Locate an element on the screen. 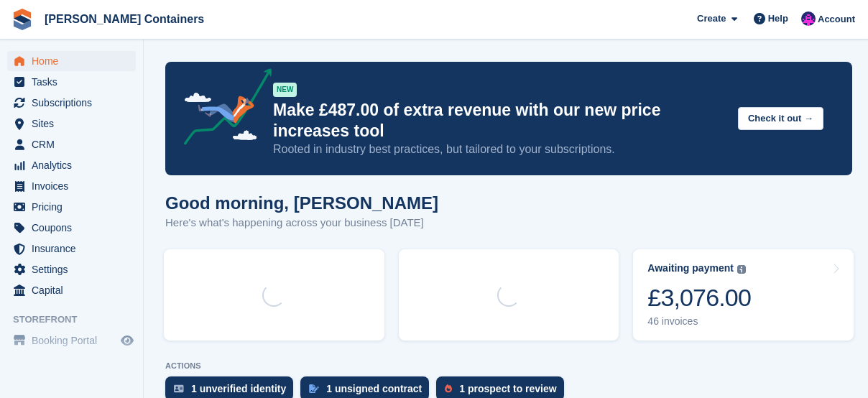 The image size is (868, 398). div: 1 unverified identity is located at coordinates (239, 388).